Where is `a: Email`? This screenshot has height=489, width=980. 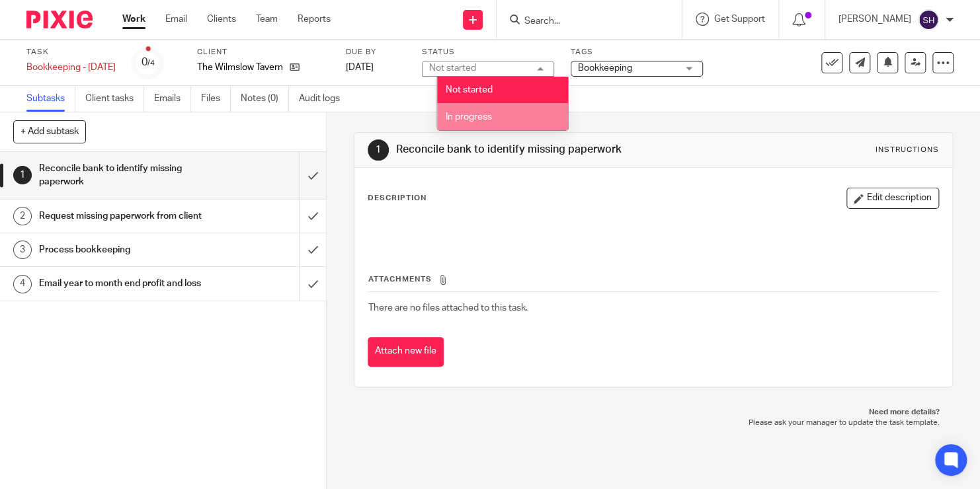 a: Email is located at coordinates (176, 19).